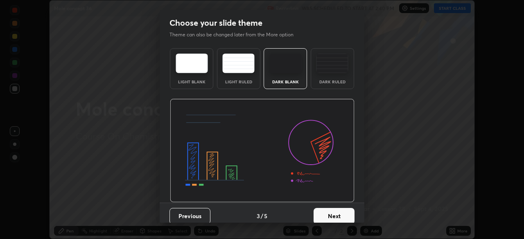  Describe the element at coordinates (192, 63) in the screenshot. I see `img: lightTheme.e5ed3b09.svg` at that location.